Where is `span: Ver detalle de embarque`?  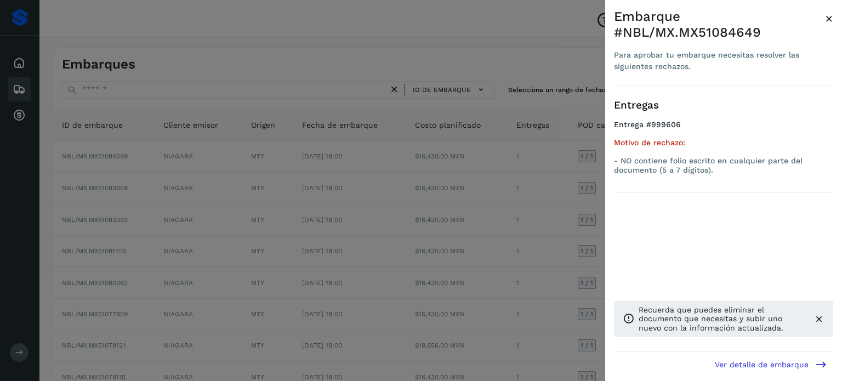
span: Ver detalle de embarque is located at coordinates (761, 364).